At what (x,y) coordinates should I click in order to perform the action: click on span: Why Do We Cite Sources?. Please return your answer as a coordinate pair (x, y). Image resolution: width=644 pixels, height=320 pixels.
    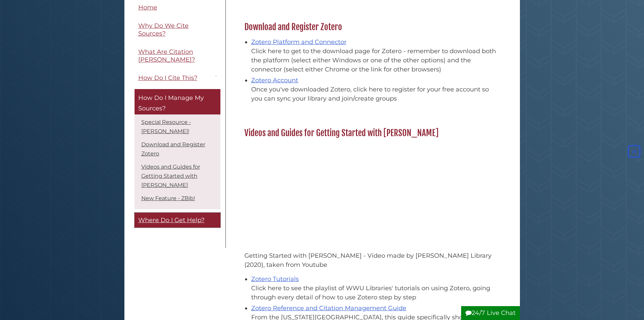
    Looking at the image, I should click on (163, 30).